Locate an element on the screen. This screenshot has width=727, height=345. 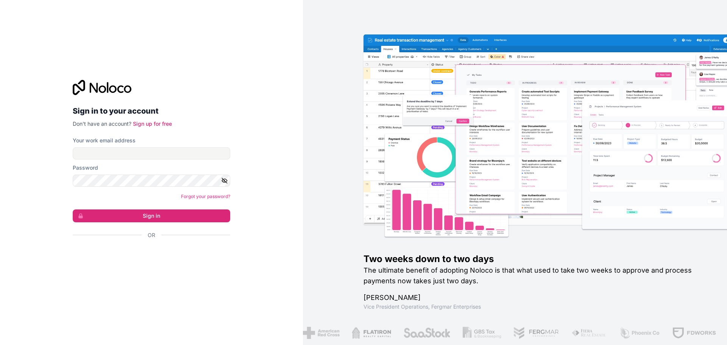
button: Sign in is located at coordinates (151, 216).